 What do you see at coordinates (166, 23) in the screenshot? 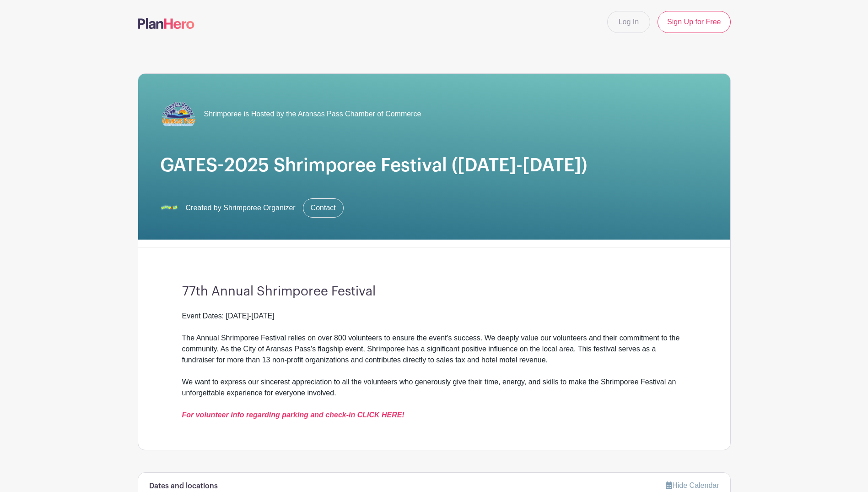
I see `img: logo-507f7623f17ff9eddc593b1ce0a138ce2505c220e1c5a4e2b4648c50719b7d32.svg` at bounding box center [166, 23].